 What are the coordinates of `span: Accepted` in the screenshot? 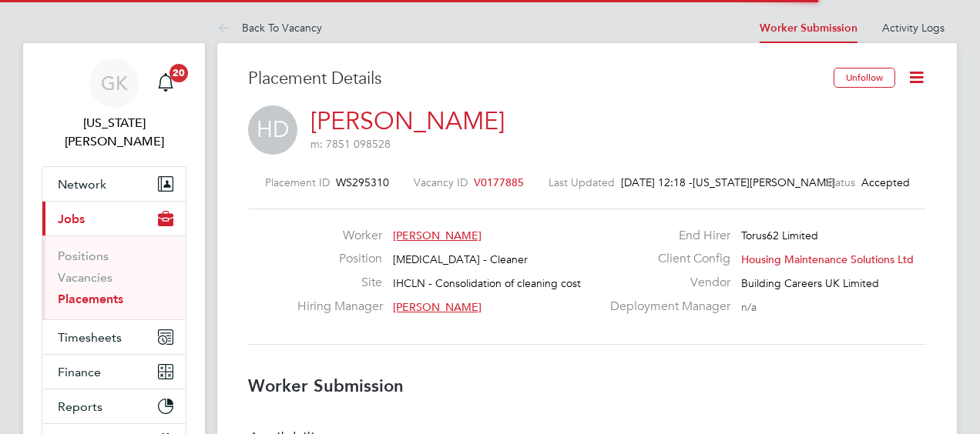 It's located at (885, 182).